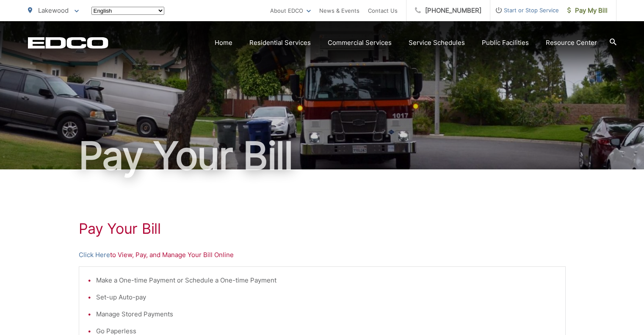  Describe the element at coordinates (327, 314) in the screenshot. I see `li: Manage Stored Payments` at that location.